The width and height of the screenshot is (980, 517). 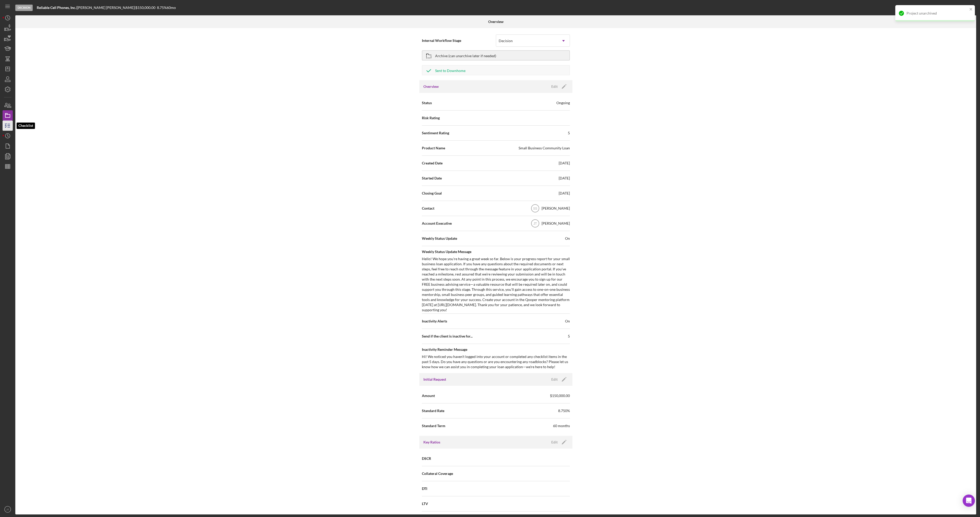 I want to click on span: Collateral Coverage, so click(x=437, y=473).